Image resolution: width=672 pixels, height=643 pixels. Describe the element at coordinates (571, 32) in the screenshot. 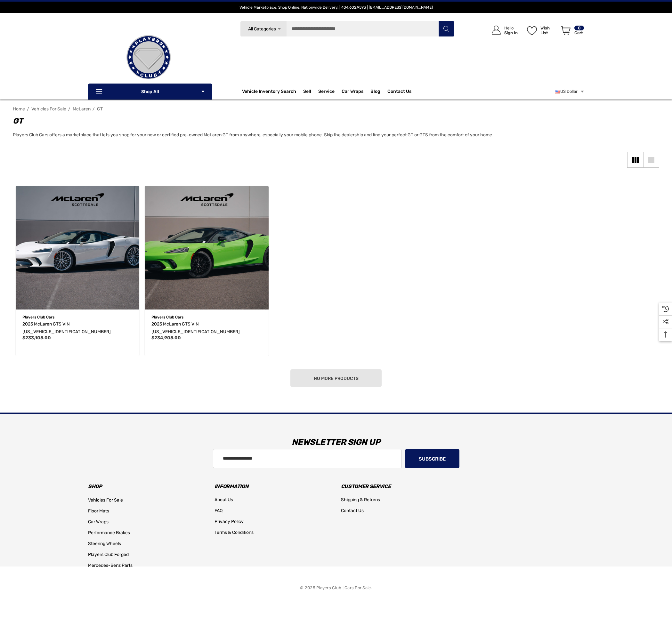

I see `a: Cart with 0 items` at that location.